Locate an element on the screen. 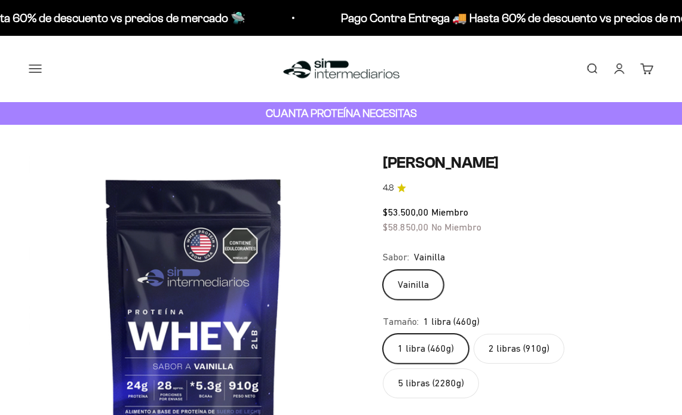 The image size is (682, 415). legend: Sabor: is located at coordinates (396, 257).